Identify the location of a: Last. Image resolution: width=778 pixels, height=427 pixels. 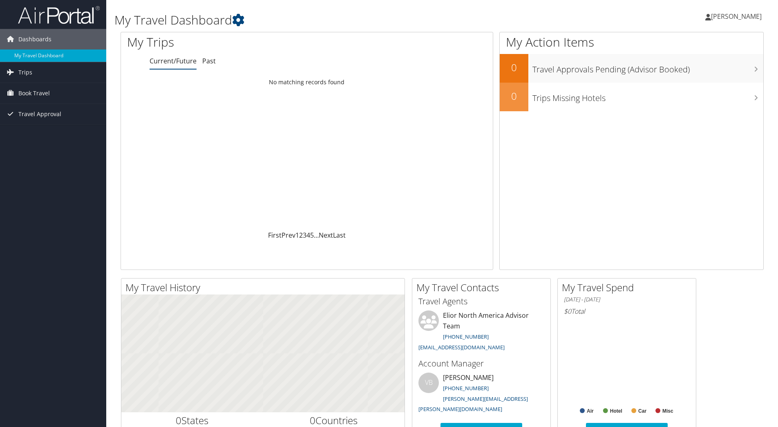
(339, 235).